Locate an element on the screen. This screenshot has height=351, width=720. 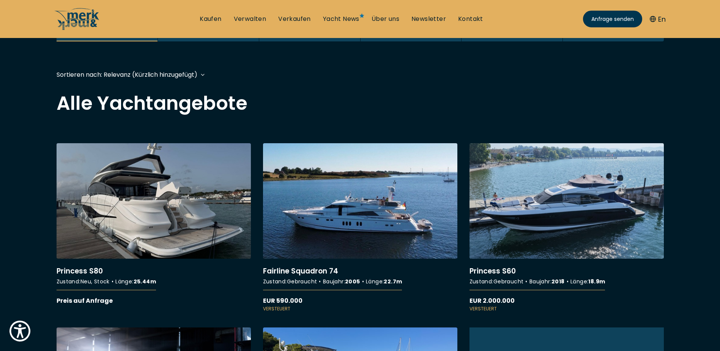
a: Kaufen is located at coordinates (210, 19).